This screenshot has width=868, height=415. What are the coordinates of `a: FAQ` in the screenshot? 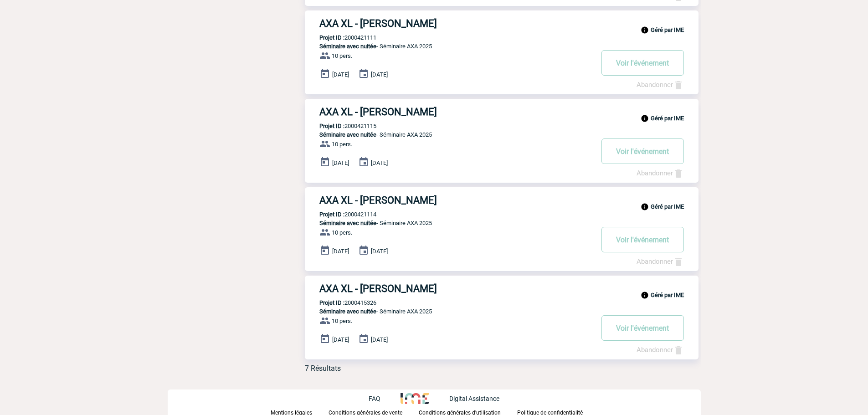 It's located at (385, 397).